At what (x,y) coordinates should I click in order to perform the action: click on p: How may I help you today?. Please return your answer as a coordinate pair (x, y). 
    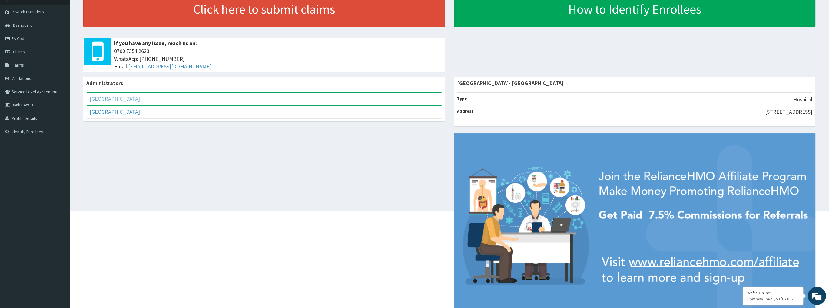
    Looking at the image, I should click on (773, 299).